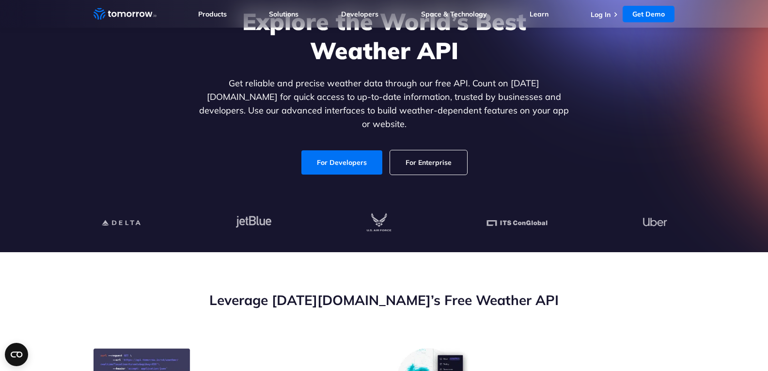  Describe the element at coordinates (16, 354) in the screenshot. I see `button: Open CMP widget` at that location.